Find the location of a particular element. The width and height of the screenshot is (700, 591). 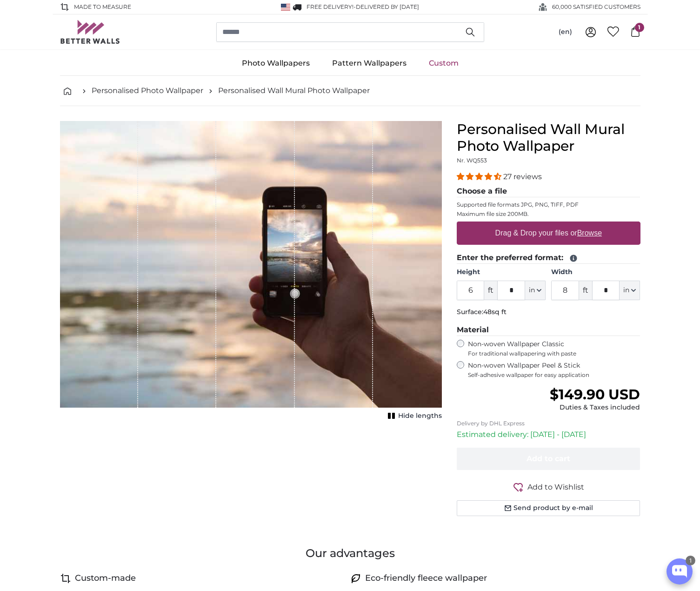

label: Non-woven Wallpaper Peel & Stick is located at coordinates (554, 370).